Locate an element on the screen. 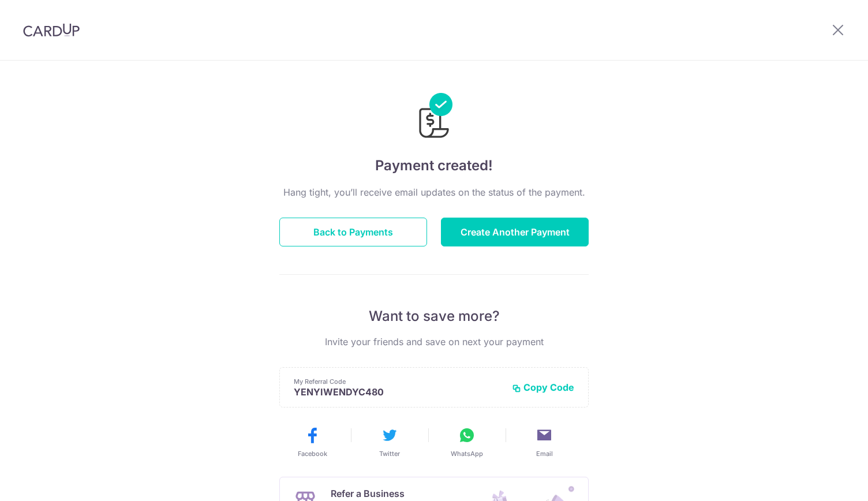  span: Twitter is located at coordinates (389, 454).